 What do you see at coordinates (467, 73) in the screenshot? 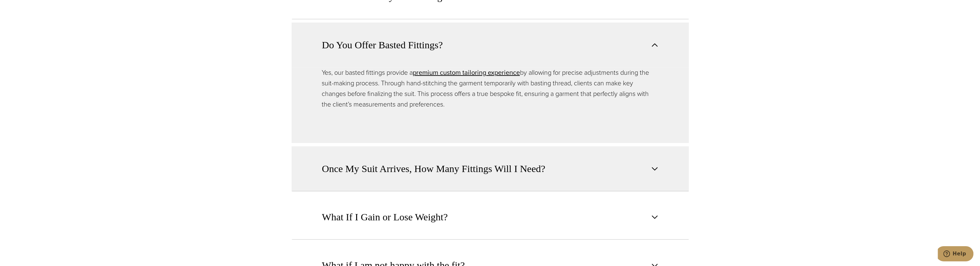
I see `a: premium custom tailoring experience` at bounding box center [467, 73].